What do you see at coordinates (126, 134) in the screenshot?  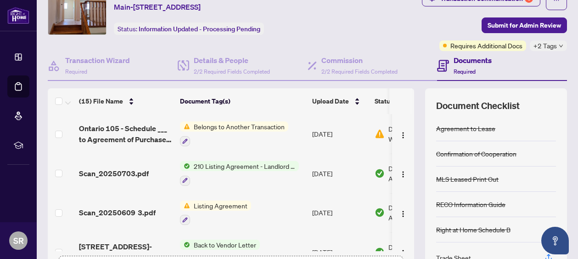 I see `span: Ontario 105 - Schedule ___ to Agreement of Purchase and Sale.pdf` at bounding box center [126, 134].